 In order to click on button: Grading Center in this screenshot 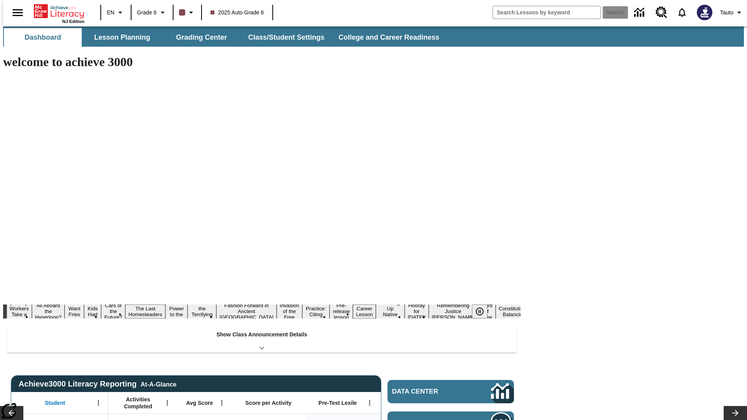, I will do `click(202, 37)`.